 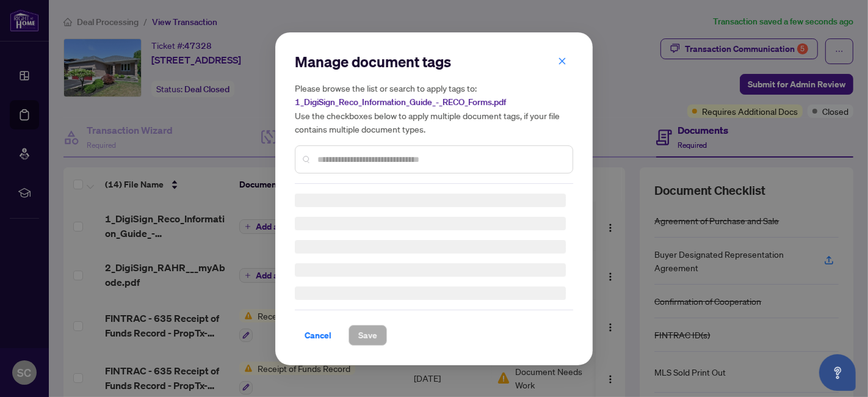 What do you see at coordinates (400, 102) in the screenshot?
I see `span: 1_DigiSign_Reco_Information_Guide_-_RECO_Forms.pdf` at bounding box center [400, 102].